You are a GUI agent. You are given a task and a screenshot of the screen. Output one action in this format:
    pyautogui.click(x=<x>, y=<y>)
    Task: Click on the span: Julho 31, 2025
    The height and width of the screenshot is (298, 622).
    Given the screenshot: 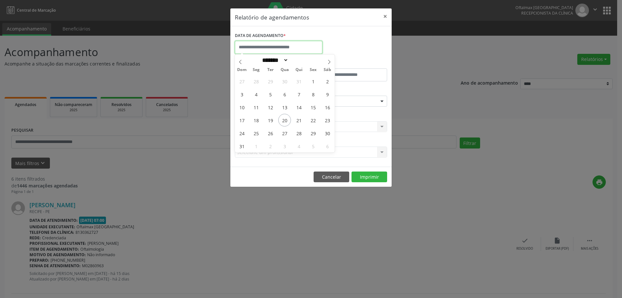 What is the action you would take?
    pyautogui.click(x=299, y=81)
    